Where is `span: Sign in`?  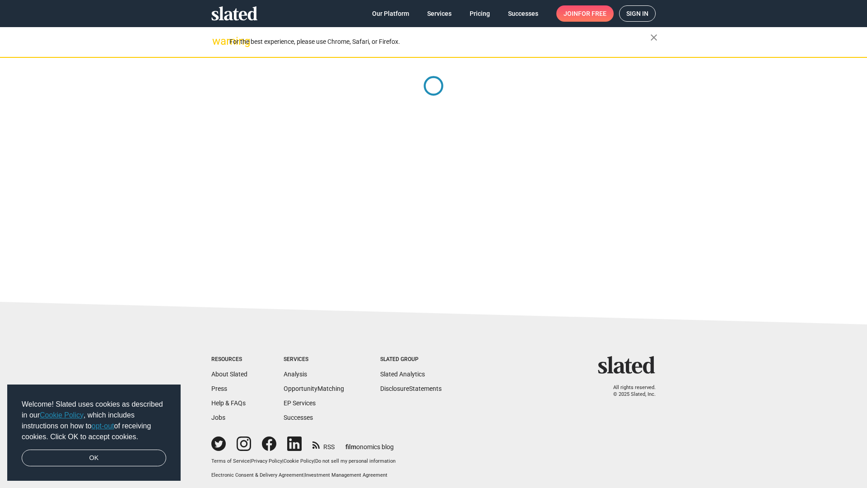
span: Sign in is located at coordinates (637, 14).